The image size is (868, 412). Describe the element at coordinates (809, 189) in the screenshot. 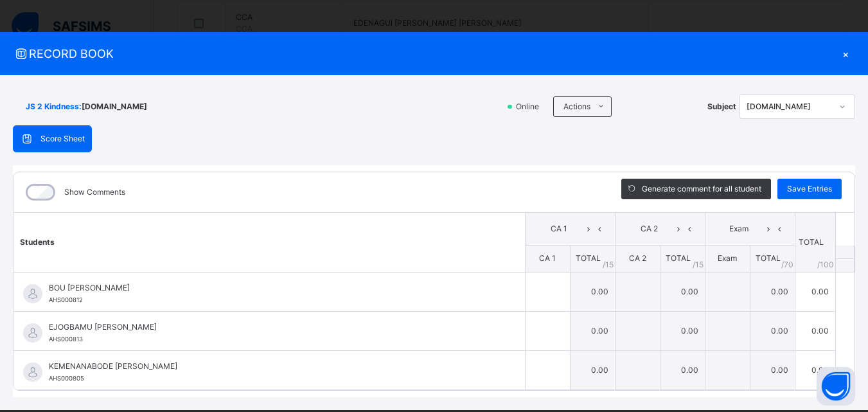

I see `span: Save Entries` at that location.